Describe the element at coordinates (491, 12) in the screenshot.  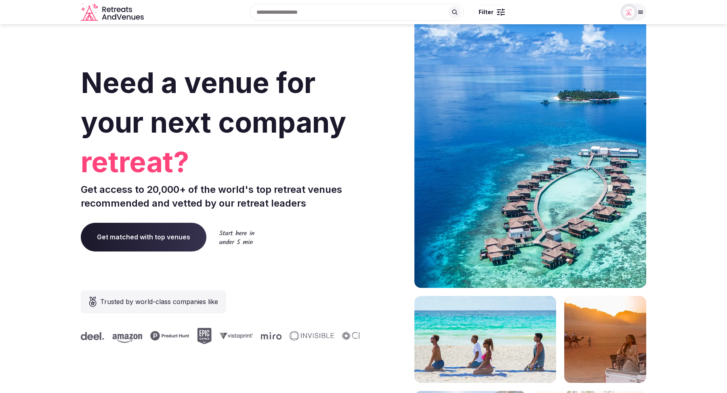
I see `button: Filter` at that location.